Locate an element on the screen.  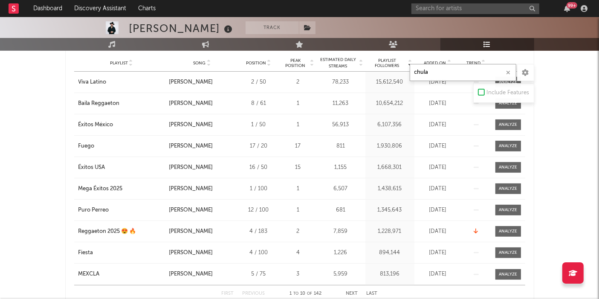
a: Fuego is located at coordinates (121, 146).